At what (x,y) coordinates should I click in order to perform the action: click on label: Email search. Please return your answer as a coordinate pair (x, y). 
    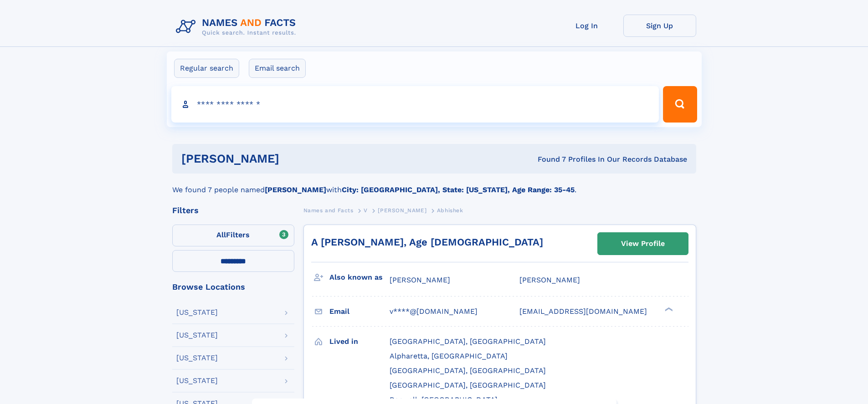
    Looking at the image, I should click on (277, 69).